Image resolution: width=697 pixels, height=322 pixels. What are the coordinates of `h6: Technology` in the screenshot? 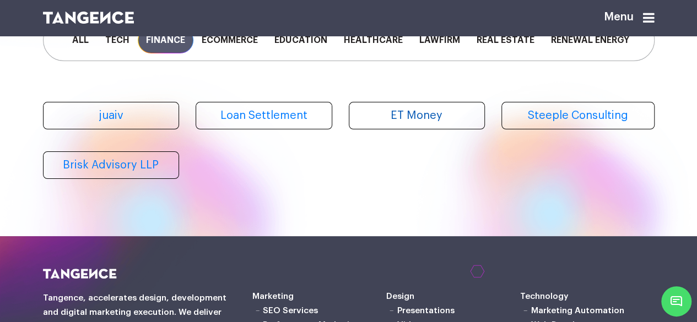 It's located at (587, 297).